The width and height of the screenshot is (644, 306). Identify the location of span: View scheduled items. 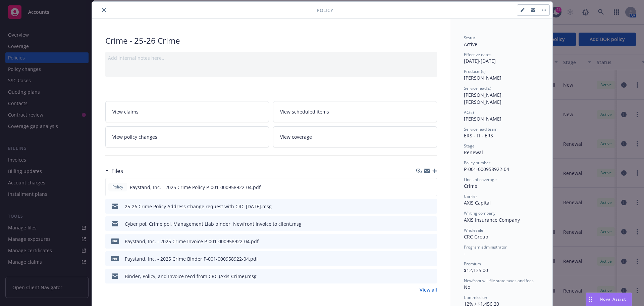
(305, 111).